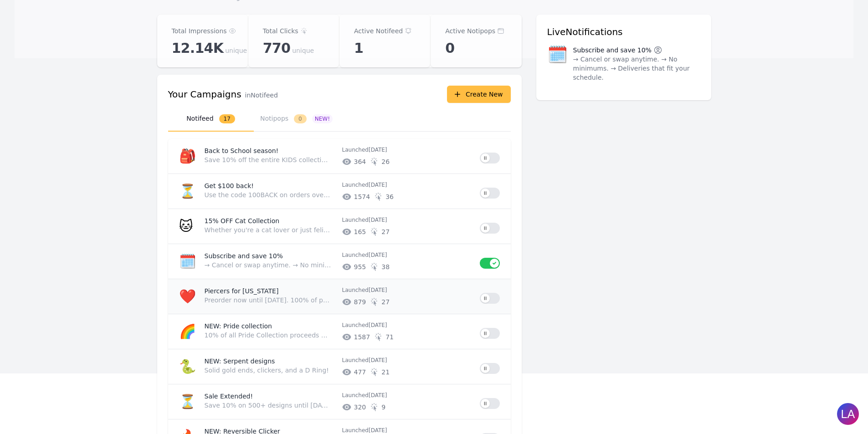  What do you see at coordinates (377, 255) in the screenshot?
I see `time: 2025-07-30T13:45:59.174Z` at bounding box center [377, 255].